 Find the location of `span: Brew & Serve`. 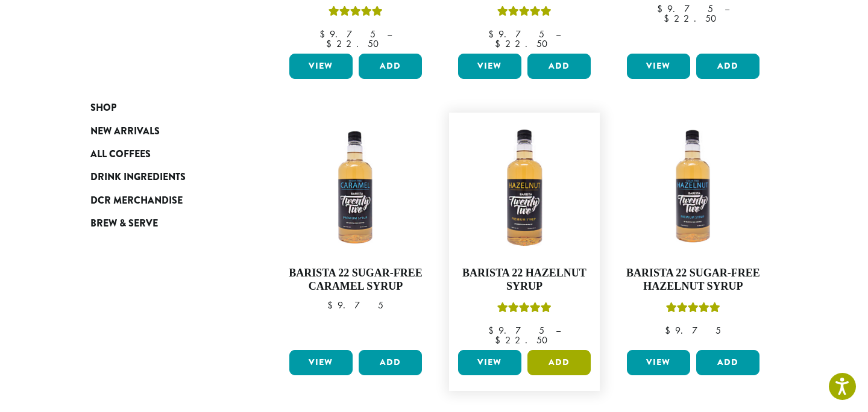

span: Brew & Serve is located at coordinates (124, 224).